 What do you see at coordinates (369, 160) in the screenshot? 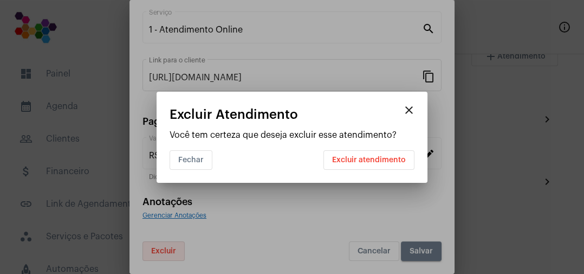
I see `span: Excluir atendimento` at bounding box center [369, 160].